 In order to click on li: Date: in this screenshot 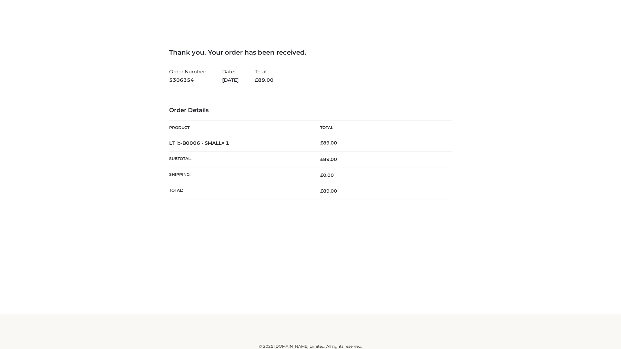, I will do `click(230, 76)`.